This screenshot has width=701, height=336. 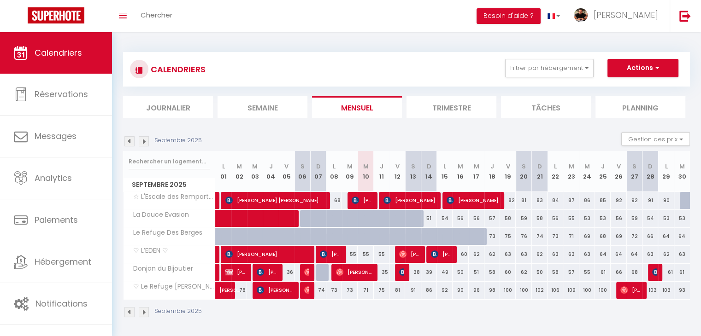 I want to click on th: 19, so click(x=508, y=171).